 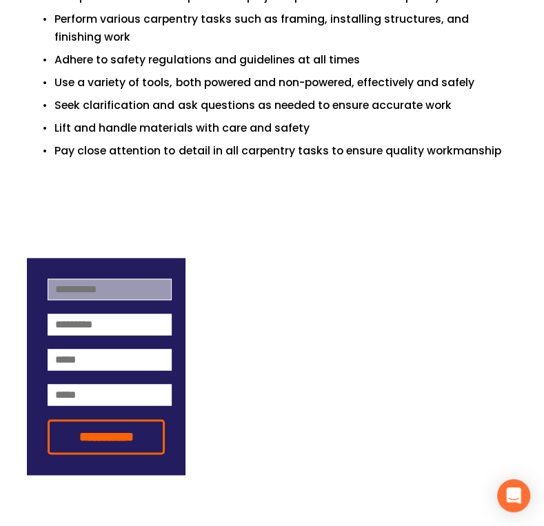 What do you see at coordinates (285, 28) in the screenshot?
I see `p: Perform various carpentry tasks such as framing, installing structures, and finishing work` at bounding box center [285, 28].